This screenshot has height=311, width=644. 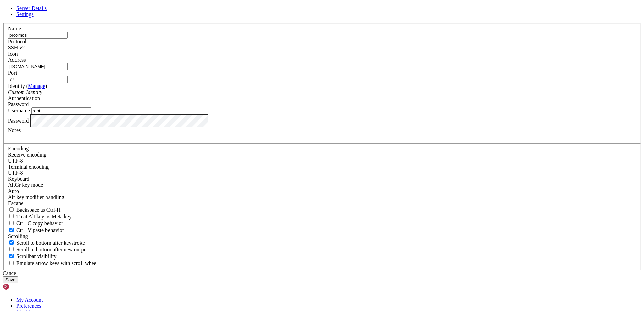 What do you see at coordinates (322, 273) in the screenshot?
I see `div: Cancel` at bounding box center [322, 273].